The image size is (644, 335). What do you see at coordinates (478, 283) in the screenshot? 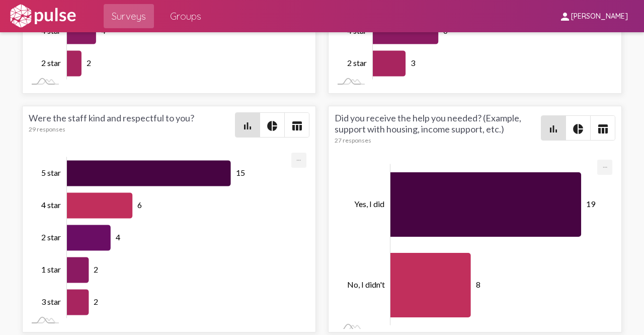
I see `tspan: 8` at bounding box center [478, 283].